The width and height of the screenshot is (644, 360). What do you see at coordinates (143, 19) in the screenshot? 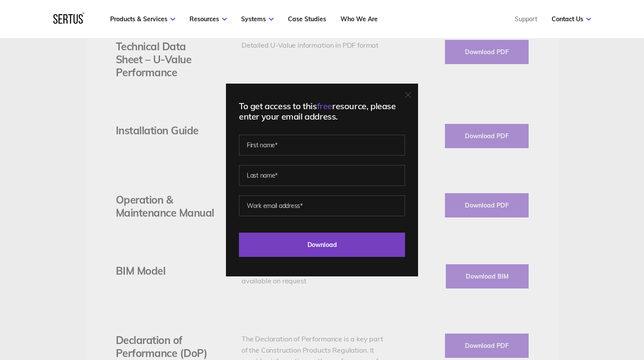
I see `a: Products & Services` at bounding box center [143, 19].